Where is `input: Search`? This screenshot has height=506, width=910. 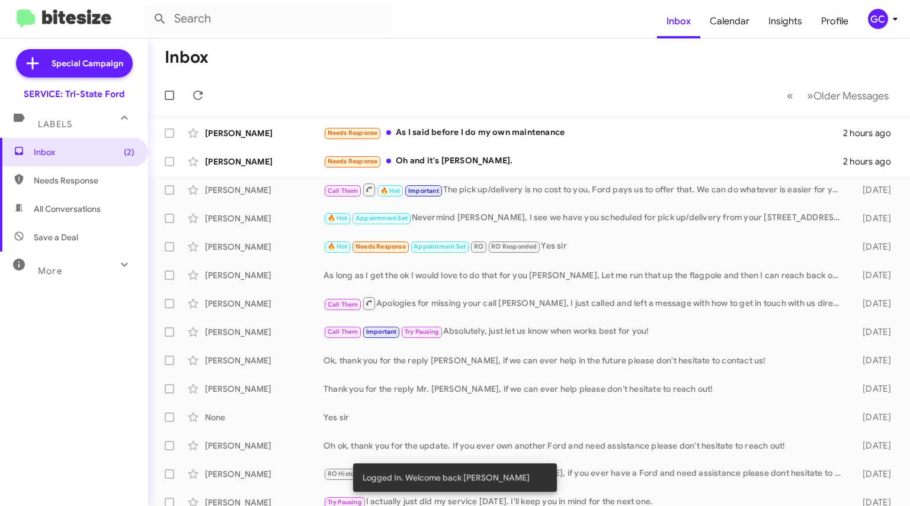 input: Search is located at coordinates (268, 19).